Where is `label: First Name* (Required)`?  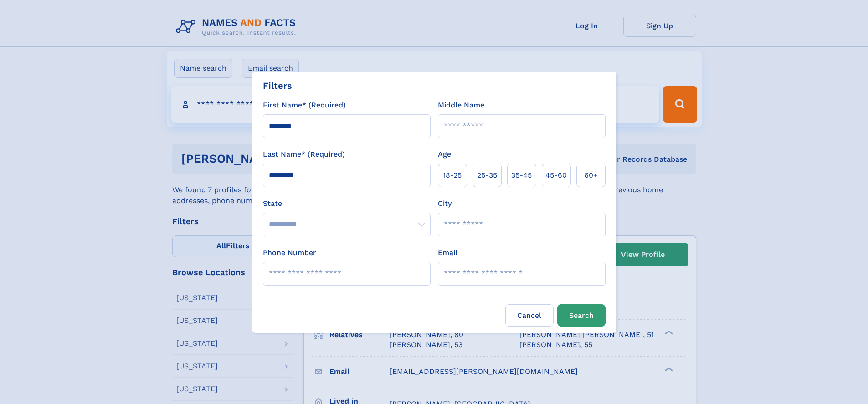 label: First Name* (Required) is located at coordinates (304, 106).